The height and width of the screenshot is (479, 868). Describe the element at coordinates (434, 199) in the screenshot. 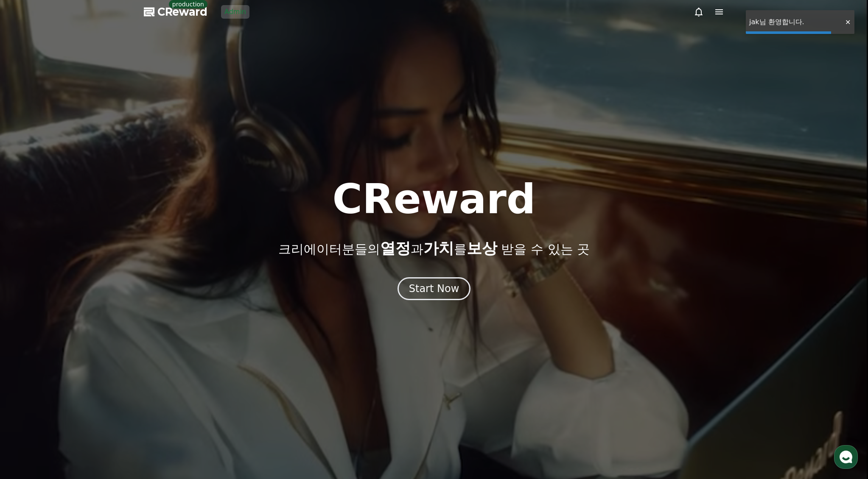

I see `h1: CReward` at that location.